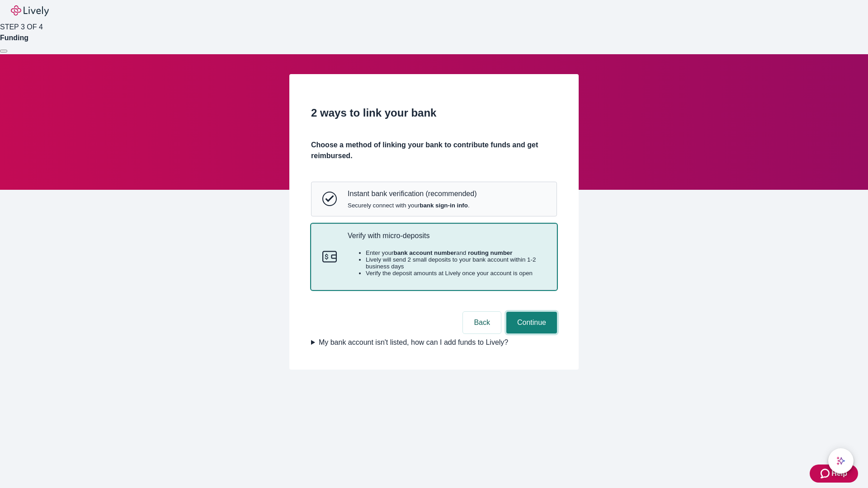 This screenshot has width=868, height=488. I want to click on strong: bank account number, so click(424, 253).